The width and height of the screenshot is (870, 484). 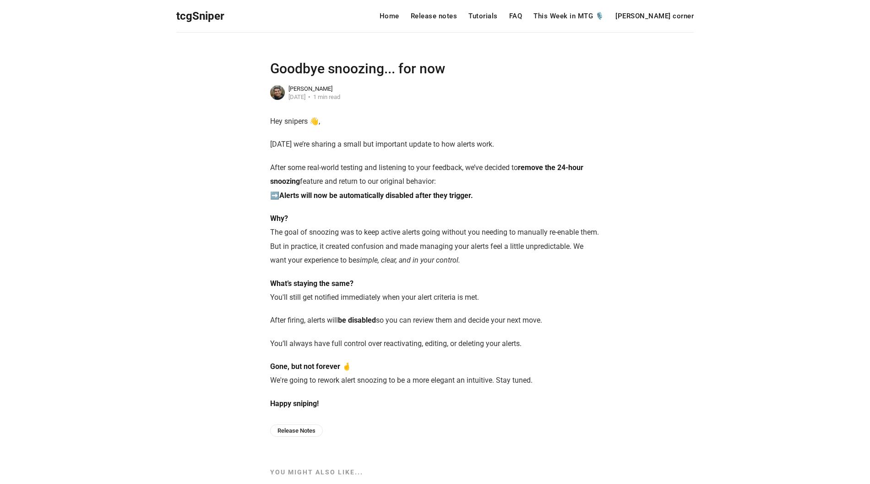 What do you see at coordinates (311, 366) in the screenshot?
I see `strong: Gone, but not forever 🤞` at bounding box center [311, 366].